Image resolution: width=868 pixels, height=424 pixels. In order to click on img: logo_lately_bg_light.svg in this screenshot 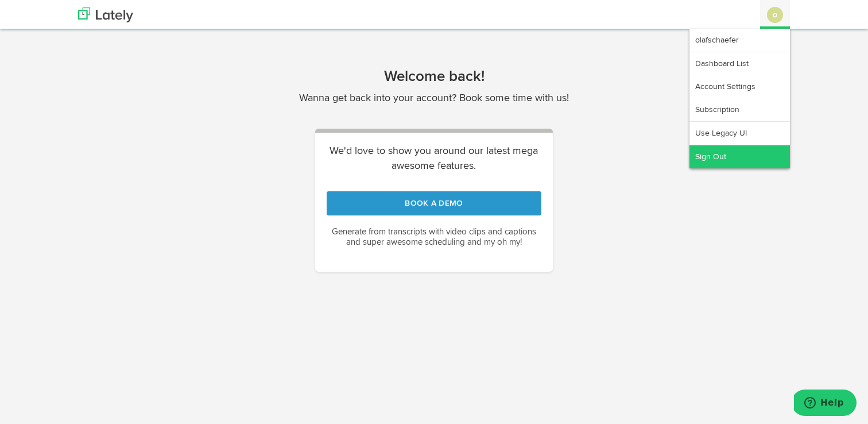, I will do `click(106, 15)`.